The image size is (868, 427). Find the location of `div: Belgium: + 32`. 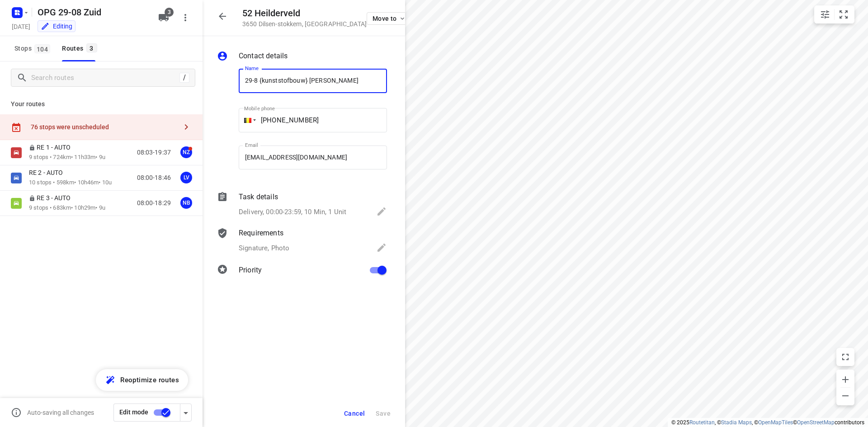

div: Belgium: + 32 is located at coordinates (248, 121).